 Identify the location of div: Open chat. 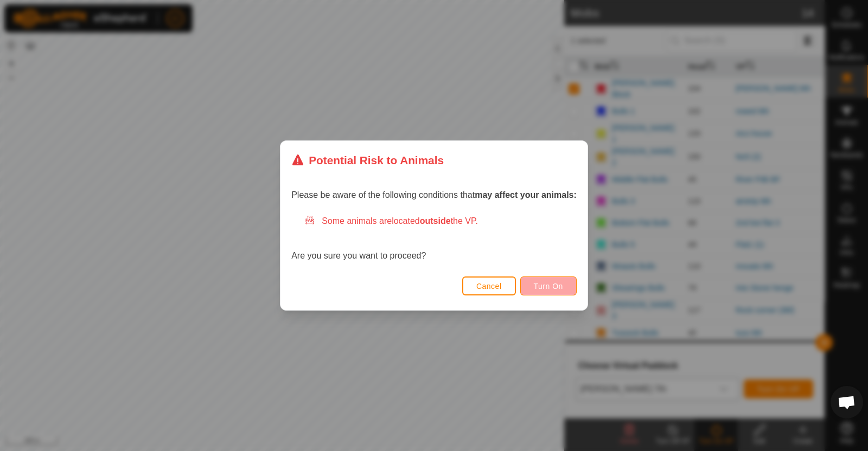
(847, 403).